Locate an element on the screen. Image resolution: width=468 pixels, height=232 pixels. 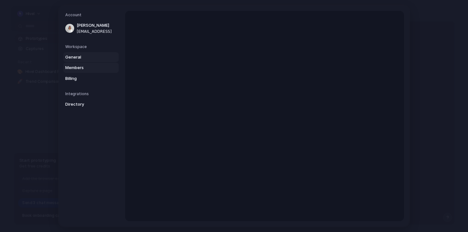
h5: Workspace is located at coordinates (92, 47).